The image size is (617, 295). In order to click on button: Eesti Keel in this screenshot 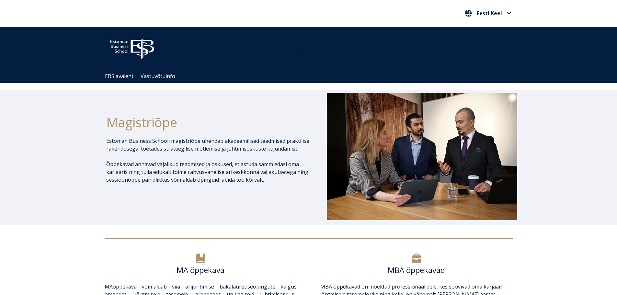, I will do `click(488, 13)`.